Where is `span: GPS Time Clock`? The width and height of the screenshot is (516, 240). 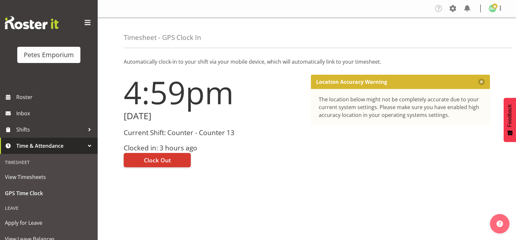
span: GPS Time Clock is located at coordinates (49, 194).